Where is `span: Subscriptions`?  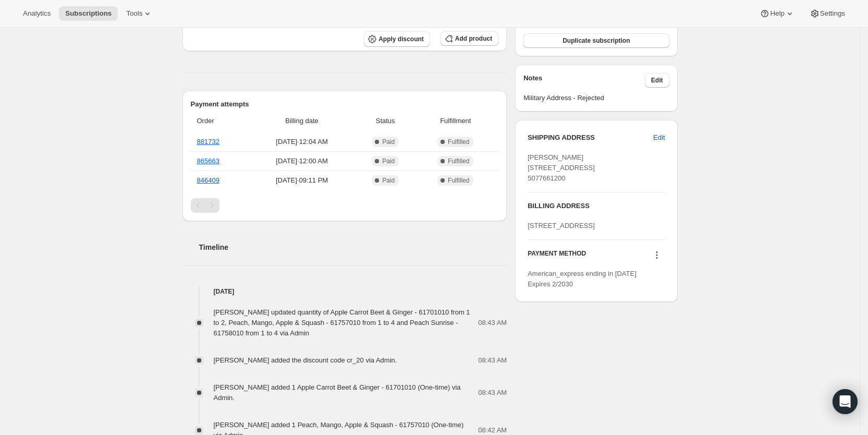 span: Subscriptions is located at coordinates (88, 14).